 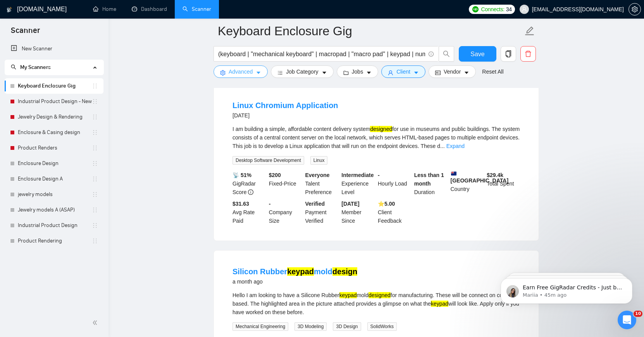 What do you see at coordinates (381, 129) in the screenshot?
I see `mark: designed` at bounding box center [381, 129].